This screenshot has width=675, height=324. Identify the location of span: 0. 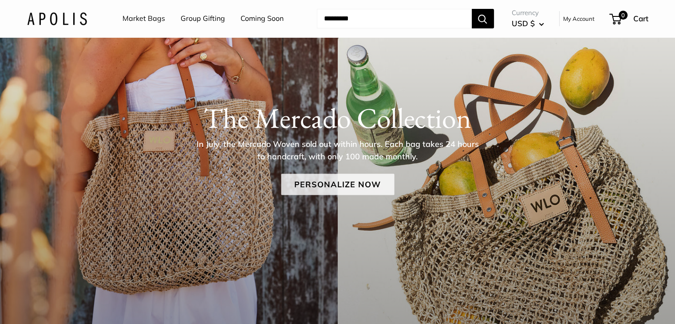
(623, 15).